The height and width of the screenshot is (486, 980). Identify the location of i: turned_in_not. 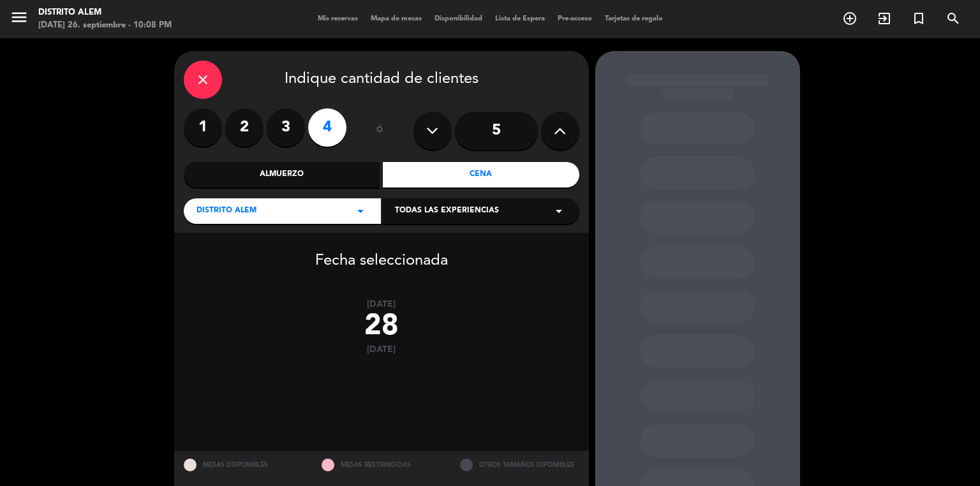
(919, 19).